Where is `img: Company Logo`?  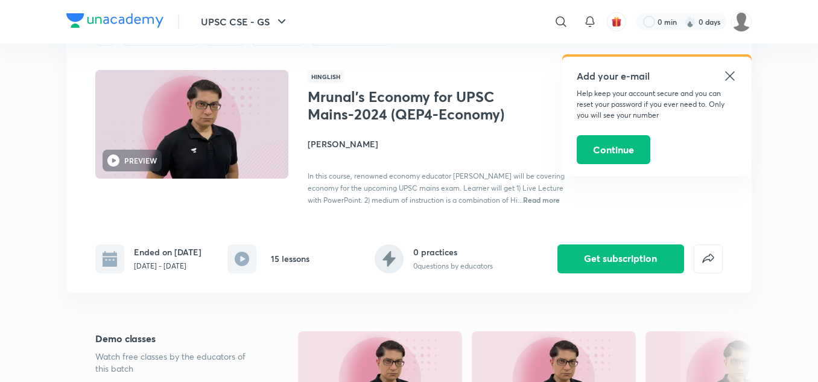 img: Company Logo is located at coordinates (115, 20).